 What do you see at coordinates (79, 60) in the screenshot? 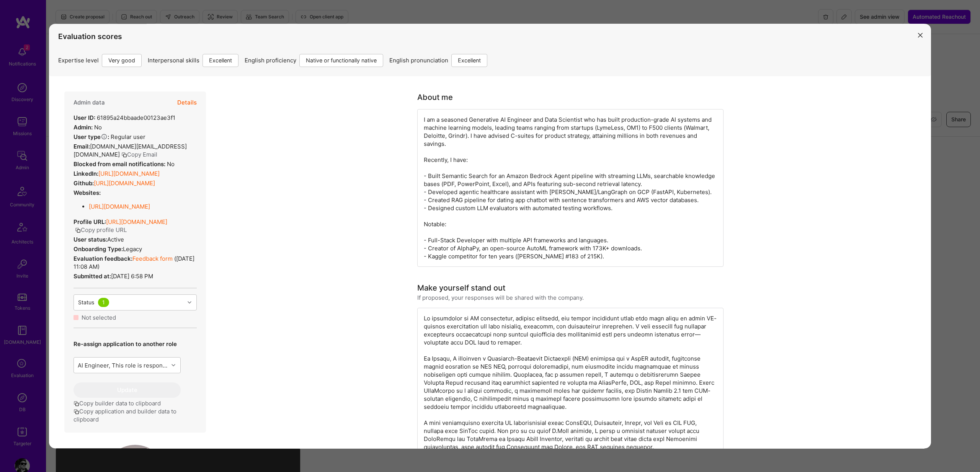
I see `span: Expertise level` at bounding box center [79, 60].